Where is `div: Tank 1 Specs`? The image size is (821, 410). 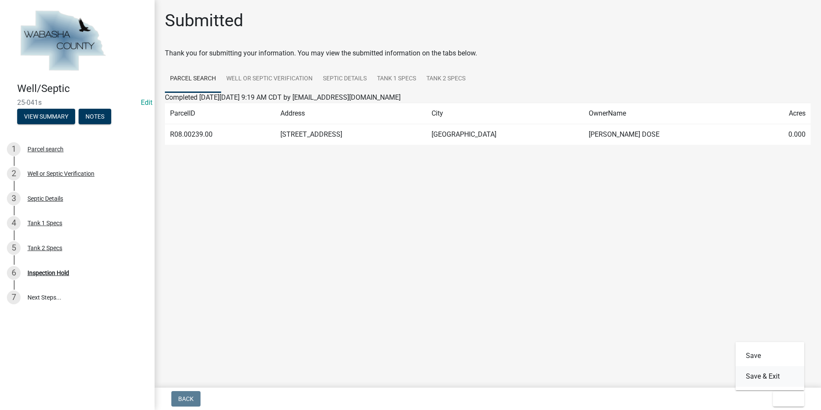 div: Tank 1 Specs is located at coordinates (45, 223).